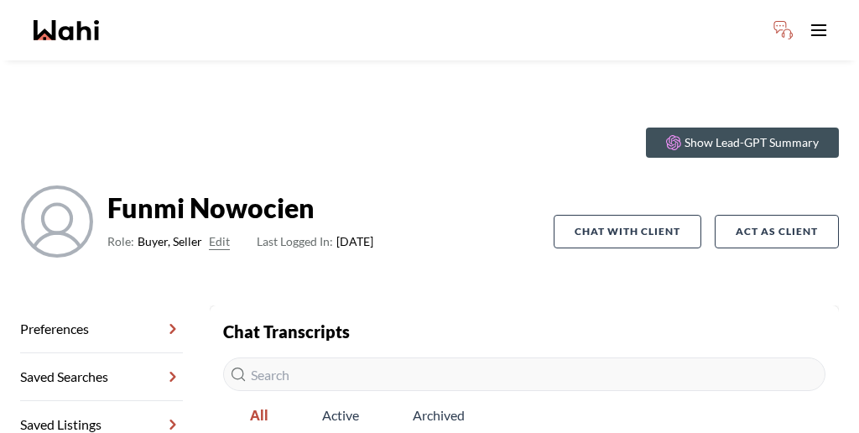 Image resolution: width=859 pixels, height=433 pixels. I want to click on strong: Funmi Nowocien, so click(240, 208).